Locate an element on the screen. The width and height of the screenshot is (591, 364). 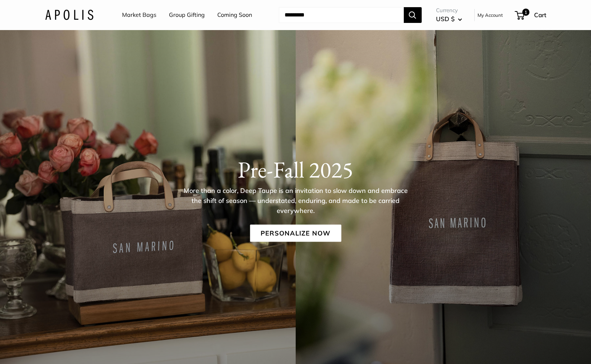
a: Group Gifting is located at coordinates (187, 15).